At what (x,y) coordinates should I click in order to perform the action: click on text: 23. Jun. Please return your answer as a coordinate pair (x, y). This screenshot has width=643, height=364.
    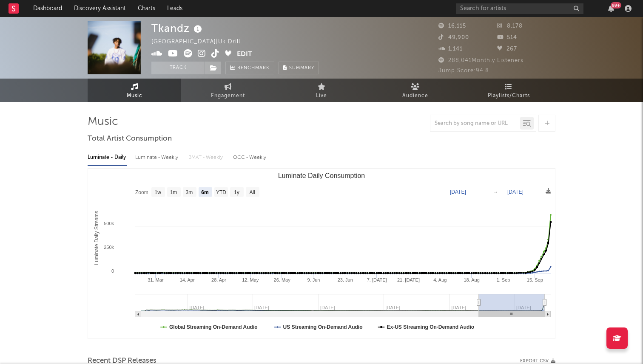
    Looking at the image, I should click on (346, 280).